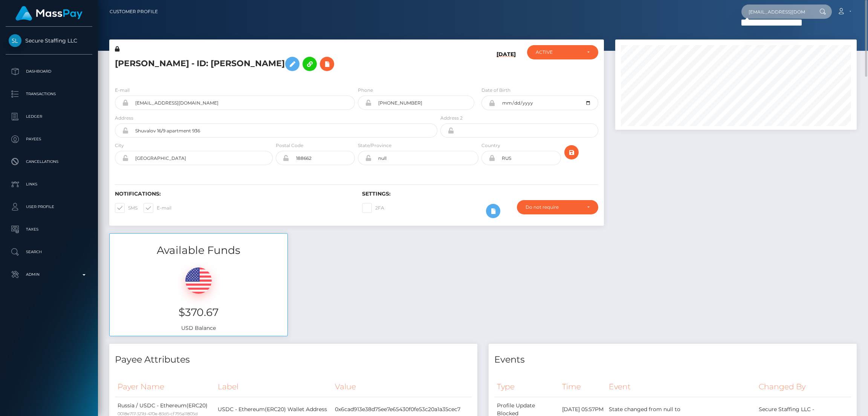 Image resolution: width=868 pixels, height=416 pixels. I want to click on p: Cancellations, so click(49, 162).